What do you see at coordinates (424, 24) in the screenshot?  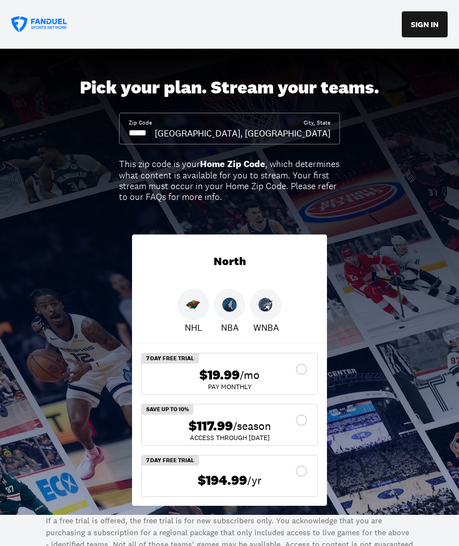 I see `button: SIGN IN` at bounding box center [424, 24].